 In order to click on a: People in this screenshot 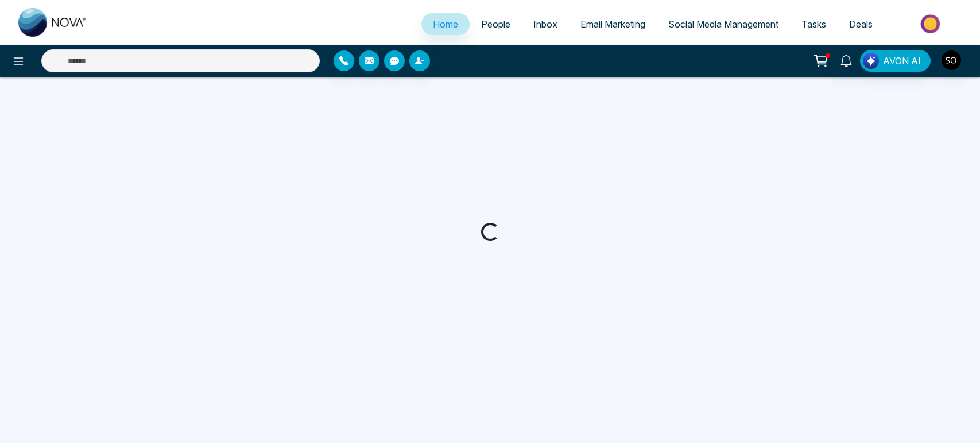, I will do `click(496, 24)`.